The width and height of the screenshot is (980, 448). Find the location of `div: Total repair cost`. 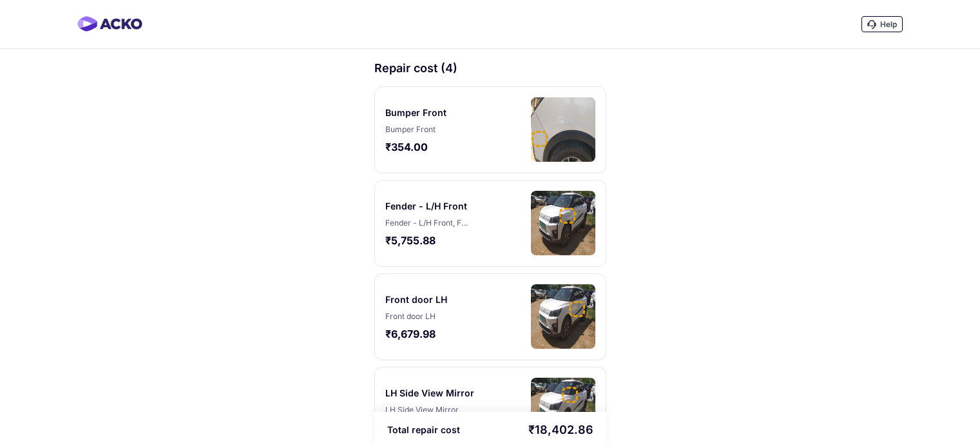

div: Total repair cost is located at coordinates (423, 429).